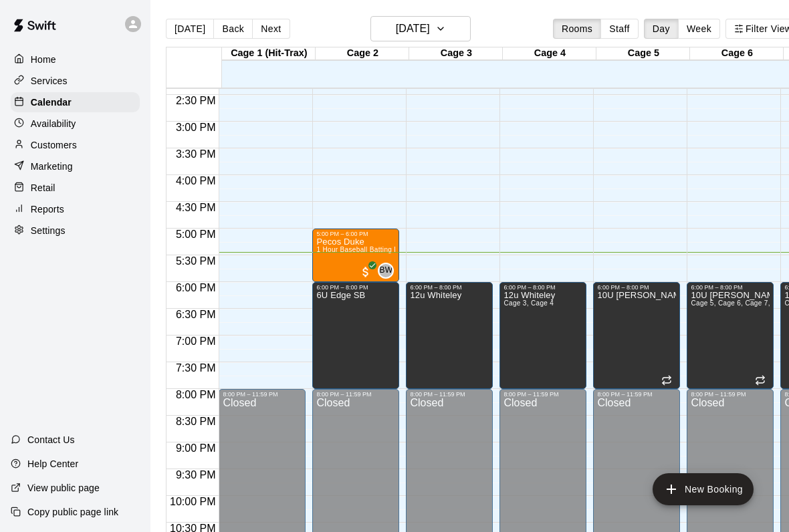 The image size is (789, 532). Describe the element at coordinates (196, 475) in the screenshot. I see `span: 9:30 PM` at that location.